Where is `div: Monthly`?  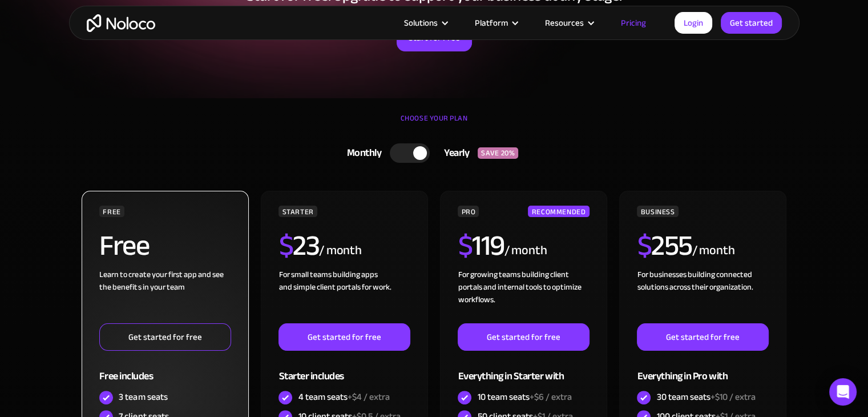 div: Monthly is located at coordinates (361, 153).